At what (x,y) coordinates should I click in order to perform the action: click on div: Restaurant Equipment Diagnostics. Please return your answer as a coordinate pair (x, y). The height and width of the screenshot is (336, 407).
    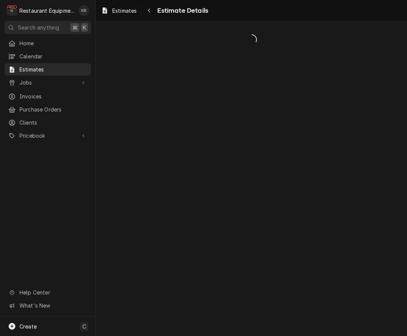
    Looking at the image, I should click on (47, 10).